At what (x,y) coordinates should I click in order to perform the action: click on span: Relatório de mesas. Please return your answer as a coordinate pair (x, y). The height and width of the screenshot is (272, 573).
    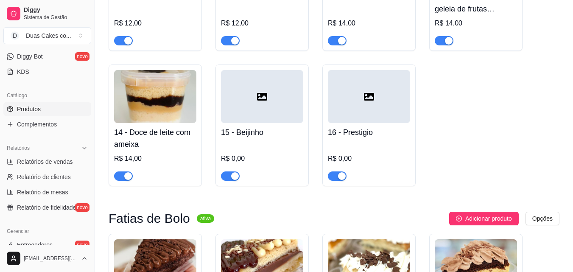
    Looking at the image, I should click on (42, 192).